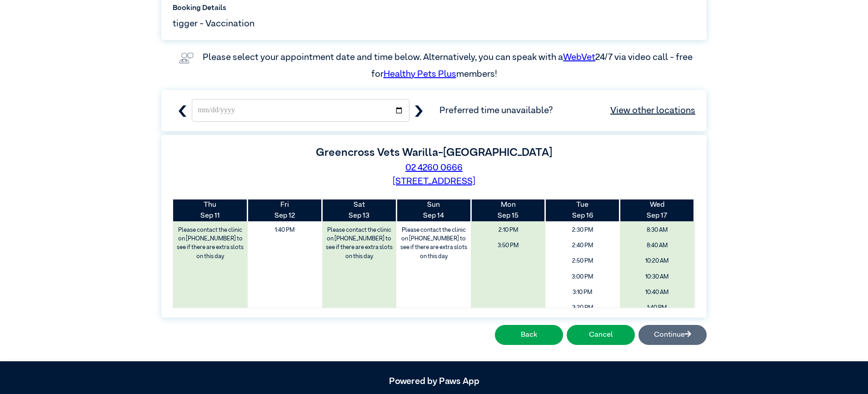 The width and height of the screenshot is (868, 394). What do you see at coordinates (420, 74) in the screenshot?
I see `a: Healthy Pets Plus` at bounding box center [420, 74].